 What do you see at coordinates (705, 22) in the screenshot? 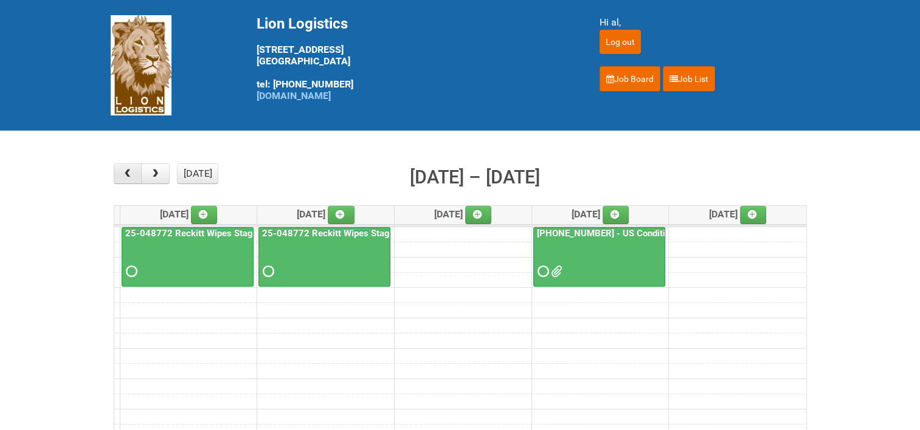
I see `div: Hi al,` at bounding box center [705, 22].